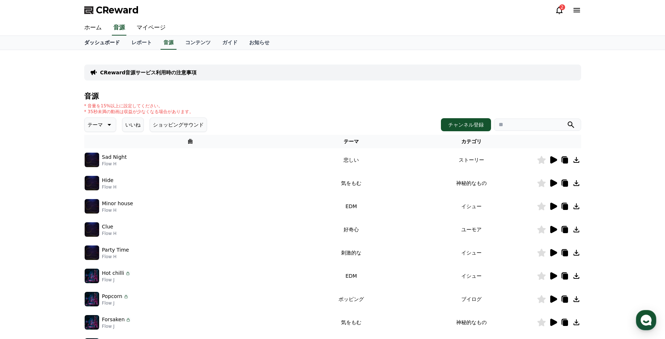 The width and height of the screenshot is (665, 339). What do you see at coordinates (25, 244) in the screenshot?
I see `span: Home` at bounding box center [25, 244].